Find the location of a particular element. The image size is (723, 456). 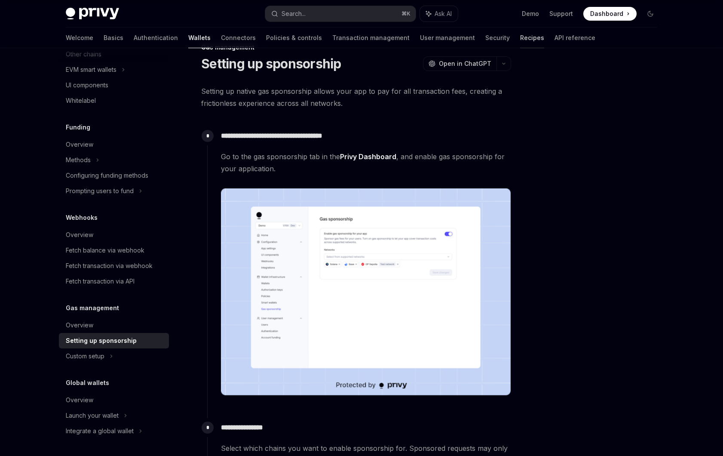

button: Search...⌘K is located at coordinates (341, 14).